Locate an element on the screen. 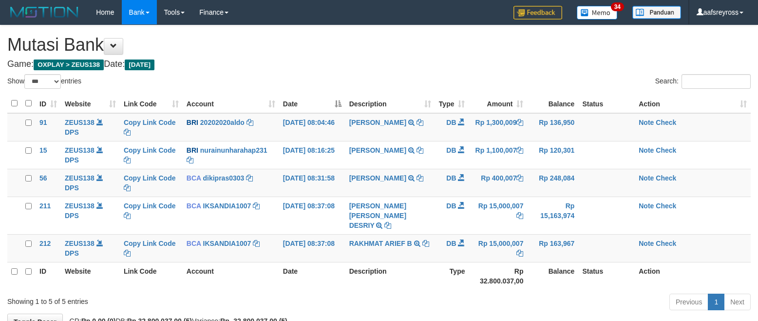  h4: Game: Date: is located at coordinates (379, 64).